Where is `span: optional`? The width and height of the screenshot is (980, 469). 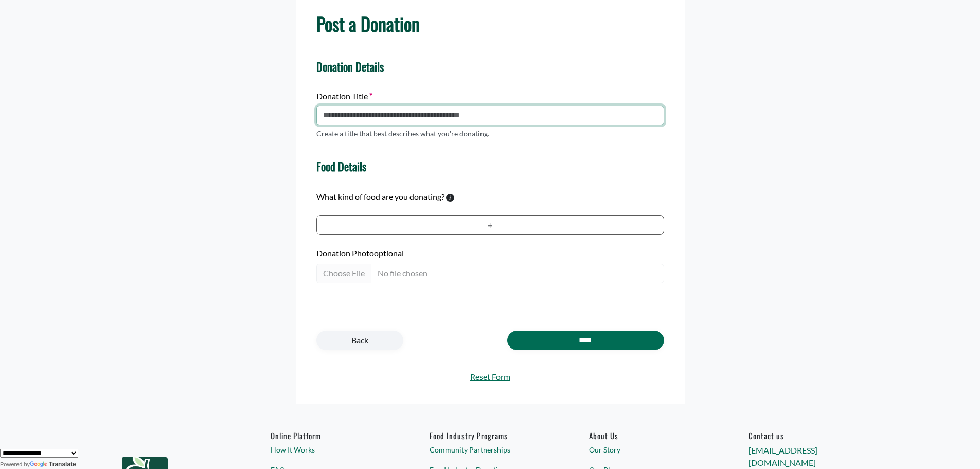
span: optional is located at coordinates (389, 253).